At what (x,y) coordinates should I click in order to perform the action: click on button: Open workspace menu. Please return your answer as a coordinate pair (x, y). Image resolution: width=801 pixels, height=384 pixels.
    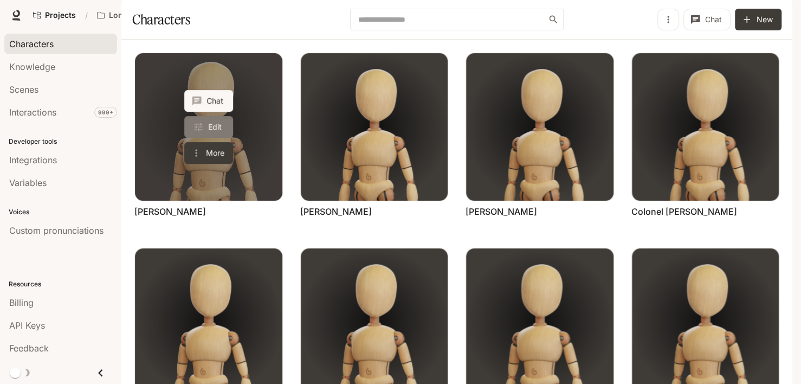
    Looking at the image, I should click on (129, 15).